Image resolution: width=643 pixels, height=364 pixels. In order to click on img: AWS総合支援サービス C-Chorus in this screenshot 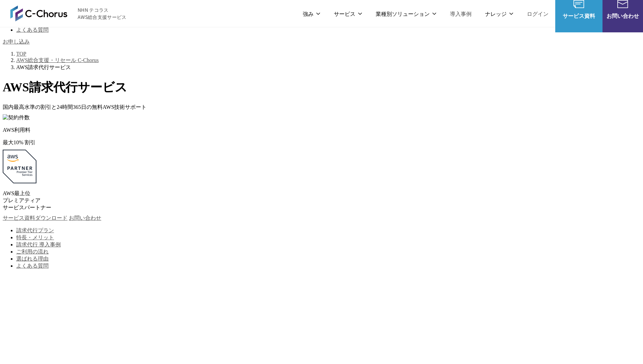, I will do `click(39, 14)`.